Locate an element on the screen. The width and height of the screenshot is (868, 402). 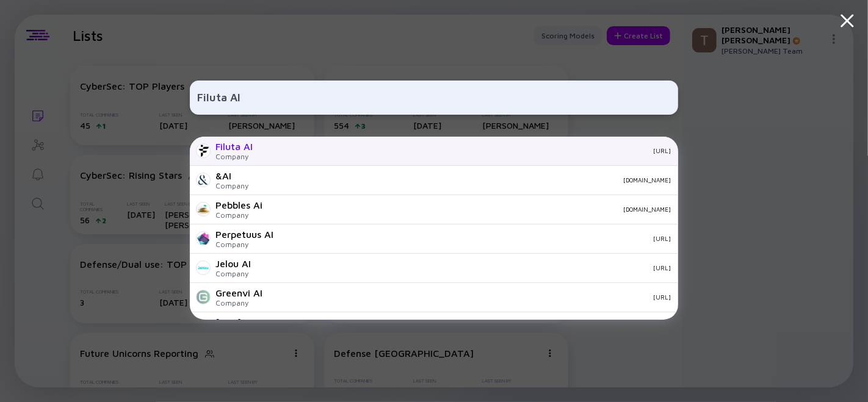
div: Filuta AI is located at coordinates (233, 146).